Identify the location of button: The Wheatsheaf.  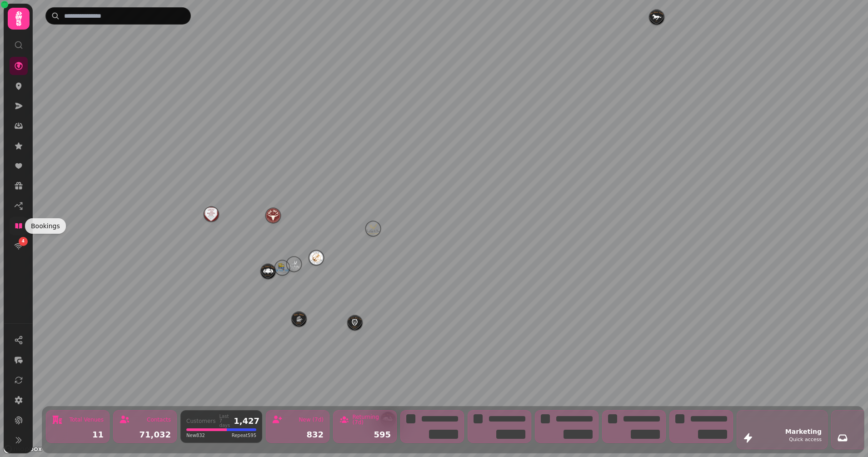
(294, 264).